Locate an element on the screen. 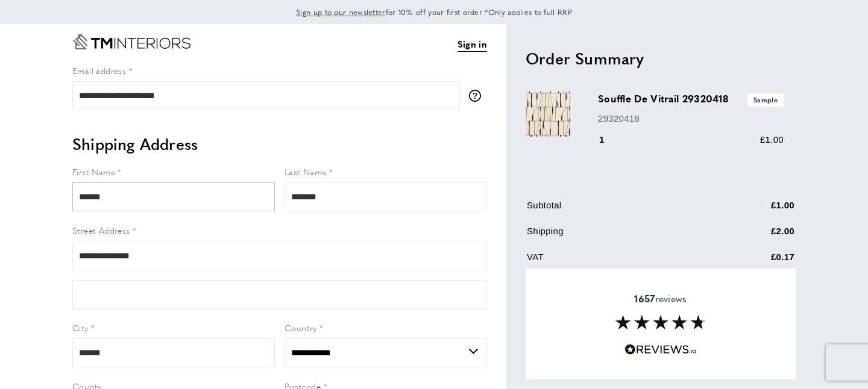 The height and width of the screenshot is (389, 868). img: Reviews section is located at coordinates (660, 322).